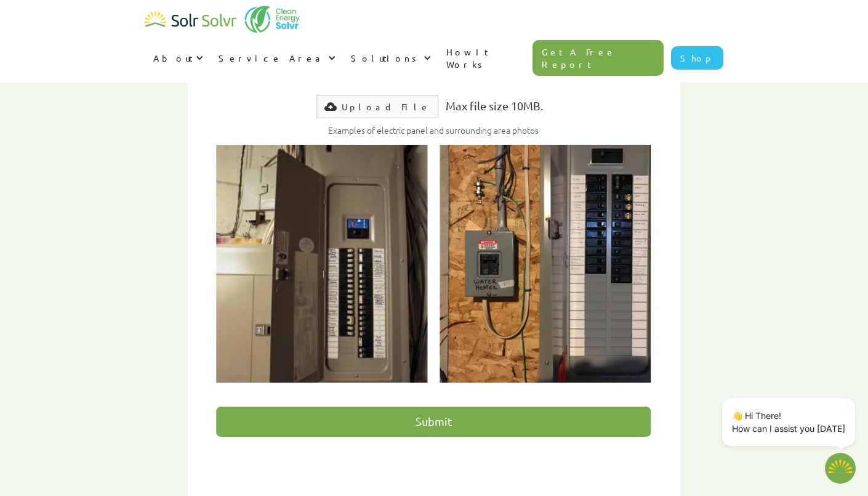 Image resolution: width=868 pixels, height=496 pixels. I want to click on a: Get A Free Report, so click(599, 58).